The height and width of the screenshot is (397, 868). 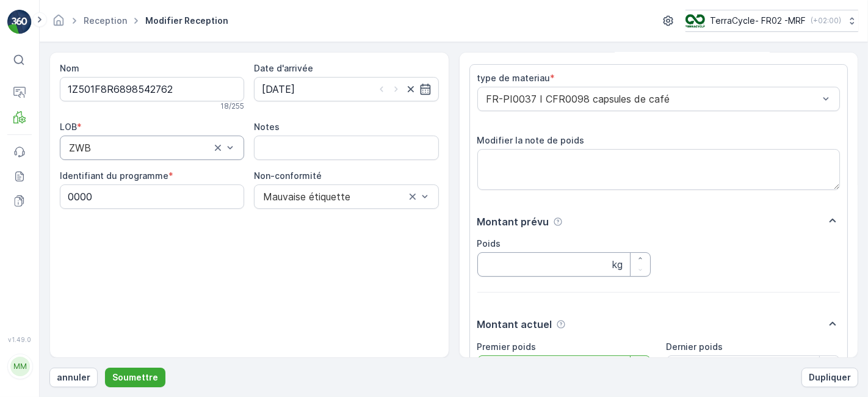 I want to click on p: Montant actuel, so click(x=515, y=324).